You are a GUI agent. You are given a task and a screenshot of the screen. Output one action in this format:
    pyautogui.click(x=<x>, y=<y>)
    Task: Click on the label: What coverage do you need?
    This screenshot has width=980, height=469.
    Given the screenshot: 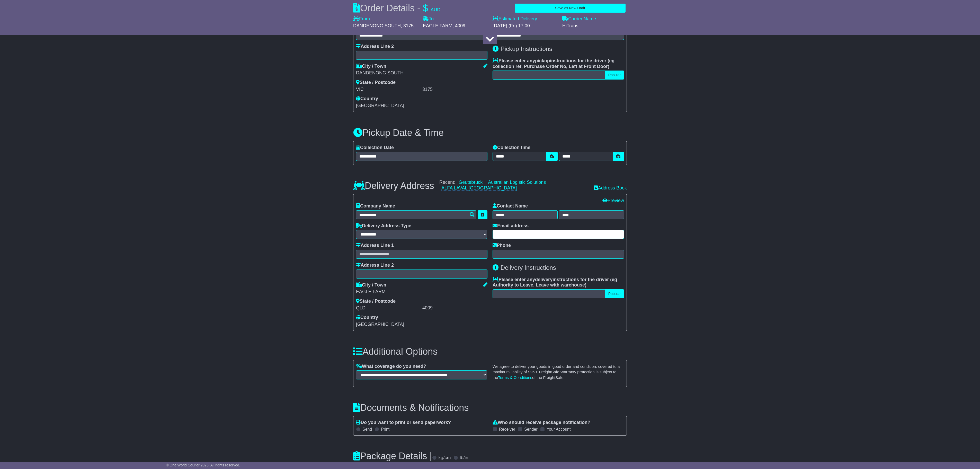 What is the action you would take?
    pyautogui.click(x=391, y=366)
    